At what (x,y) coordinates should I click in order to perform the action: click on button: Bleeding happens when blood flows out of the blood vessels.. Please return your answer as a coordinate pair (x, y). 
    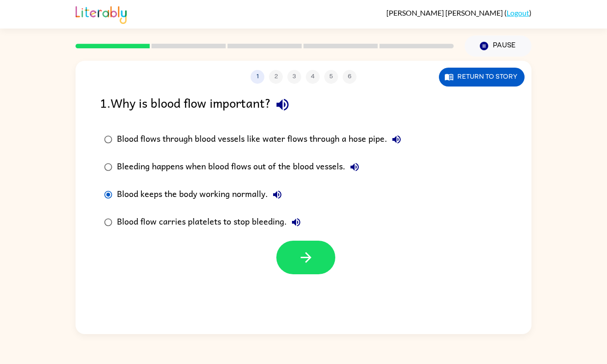
    Looking at the image, I should click on (355, 167).